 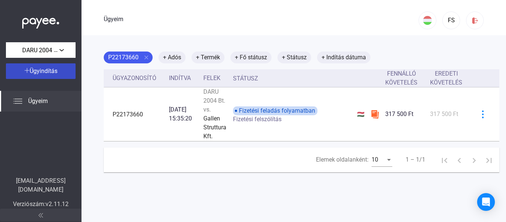 What do you see at coordinates (134, 78) in the screenshot?
I see `font: Ügyazonosító` at bounding box center [134, 78].